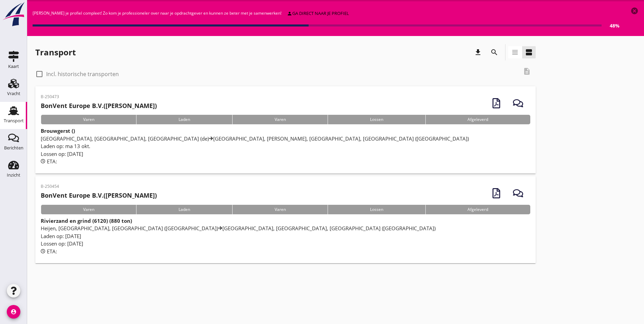 The width and height of the screenshot is (644, 324). What do you see at coordinates (14, 148) in the screenshot?
I see `div: Berichten` at bounding box center [14, 148].